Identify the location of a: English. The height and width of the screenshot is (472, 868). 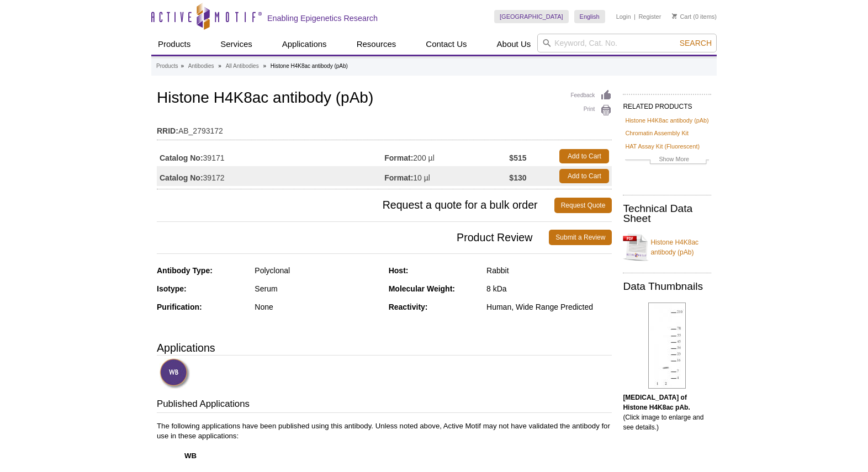
(590, 17).